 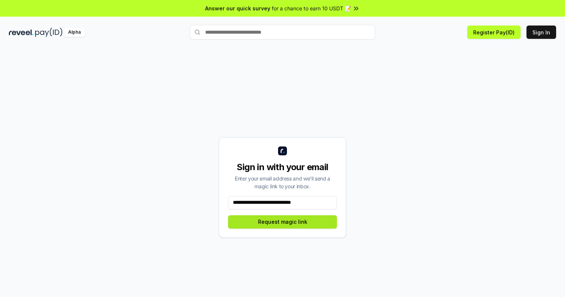 What do you see at coordinates (283, 222) in the screenshot?
I see `button: Request magic link` at bounding box center [283, 222].